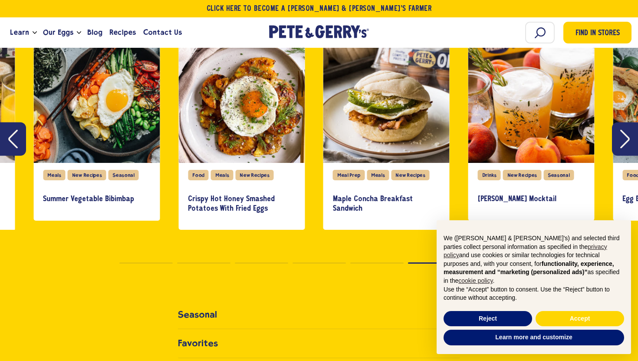 The image size is (638, 361). What do you see at coordinates (20, 32) in the screenshot?
I see `span: Learn` at bounding box center [20, 32].